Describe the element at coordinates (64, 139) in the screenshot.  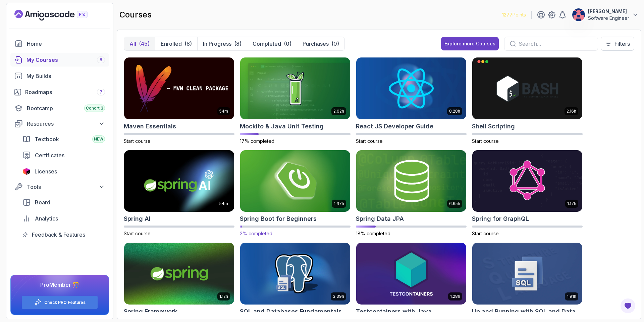
I see `a: textbook` at that location.